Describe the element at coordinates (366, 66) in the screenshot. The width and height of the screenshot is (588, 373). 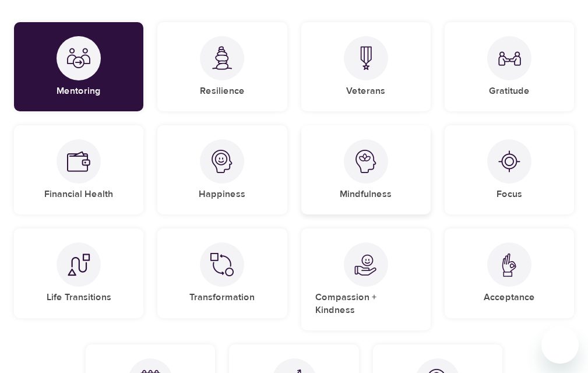
I see `div: VeteransVeterans` at that location.